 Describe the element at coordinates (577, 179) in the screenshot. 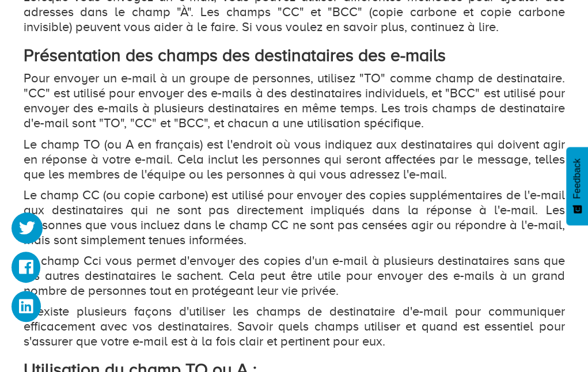

I see `span: Feedback` at that location.